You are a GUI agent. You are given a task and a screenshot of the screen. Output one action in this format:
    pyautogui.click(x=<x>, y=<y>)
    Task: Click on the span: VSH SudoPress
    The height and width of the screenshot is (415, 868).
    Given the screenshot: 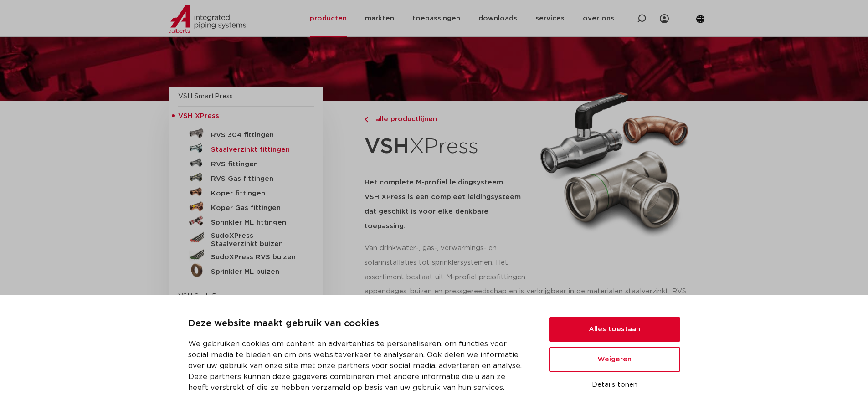 What is the action you would take?
    pyautogui.click(x=204, y=296)
    